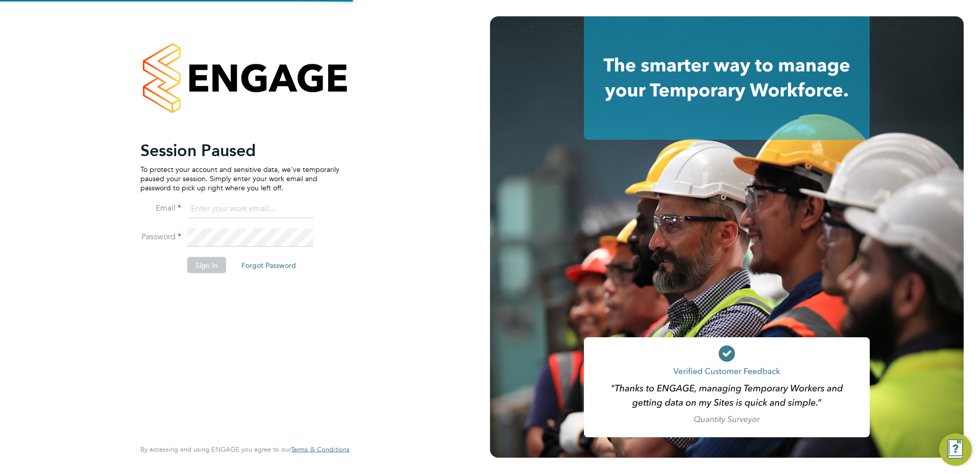 This screenshot has height=474, width=980. Describe the element at coordinates (245, 449) in the screenshot. I see `span: By accessing and using ENGAGE you agree to our` at that location.